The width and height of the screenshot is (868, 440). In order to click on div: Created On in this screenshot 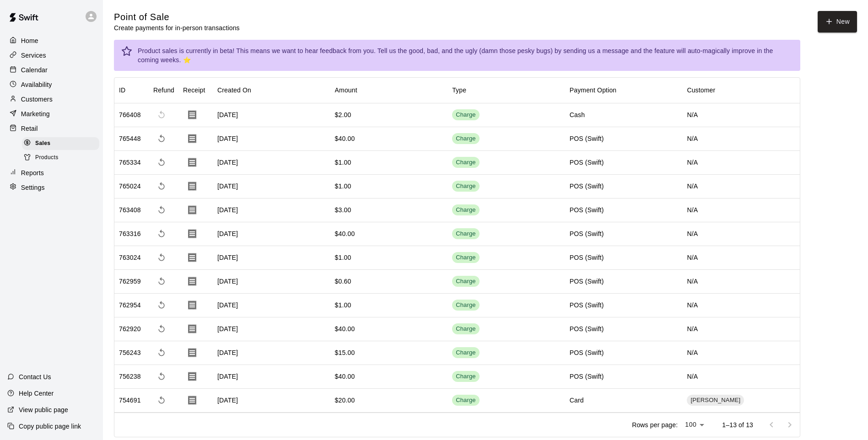, I will do `click(234, 90)`.